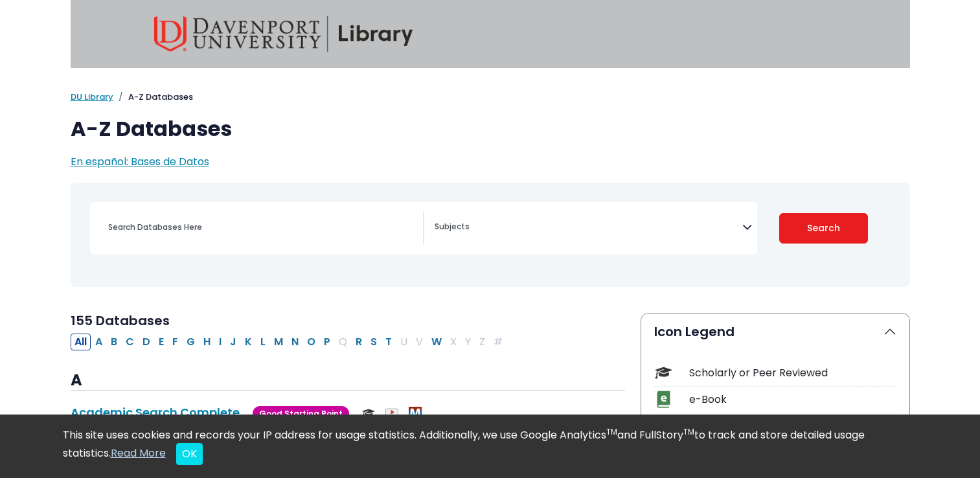 This screenshot has height=478, width=980. What do you see at coordinates (220, 342) in the screenshot?
I see `button: Filter Results I` at bounding box center [220, 342].